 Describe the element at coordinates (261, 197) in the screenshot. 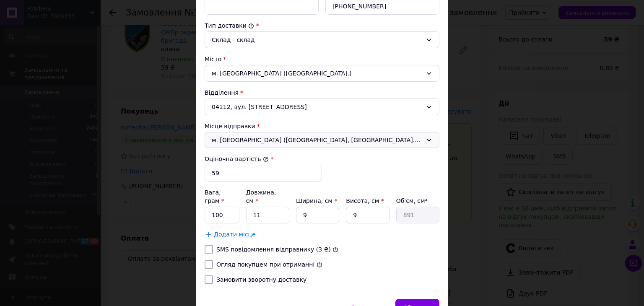

I see `label: Довжина, см` at that location.